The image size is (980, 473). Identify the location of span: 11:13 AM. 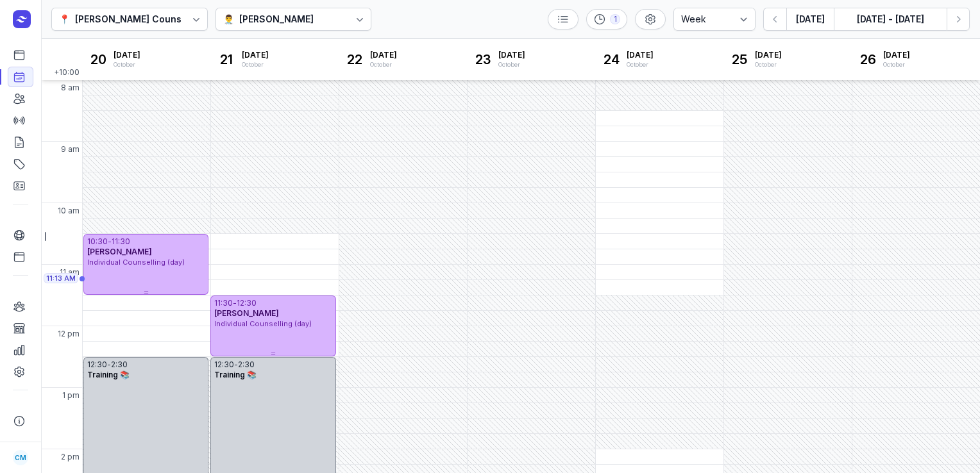
(61, 279).